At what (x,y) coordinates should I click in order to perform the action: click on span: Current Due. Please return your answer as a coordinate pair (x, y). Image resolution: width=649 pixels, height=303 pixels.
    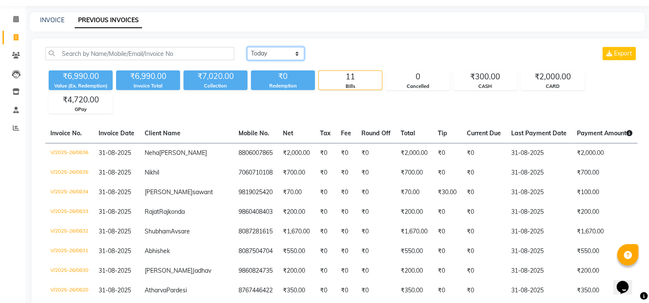
    Looking at the image, I should click on (484, 133).